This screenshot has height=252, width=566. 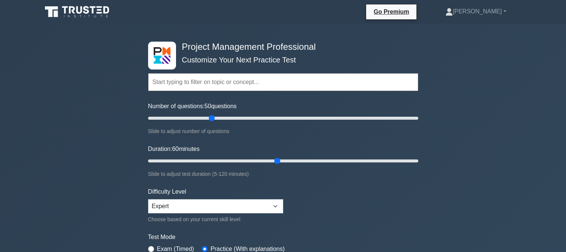 I want to click on div: Slide to adjust number of questions, so click(x=283, y=131).